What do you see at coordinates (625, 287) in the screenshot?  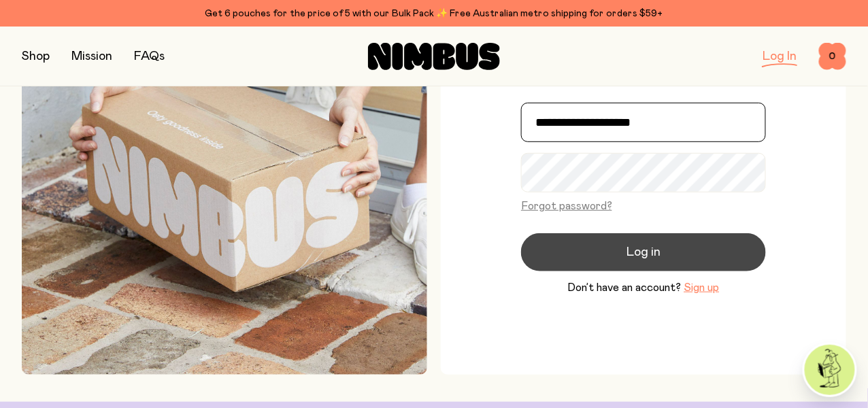 I see `span: Don’t have an account?` at bounding box center [625, 287].